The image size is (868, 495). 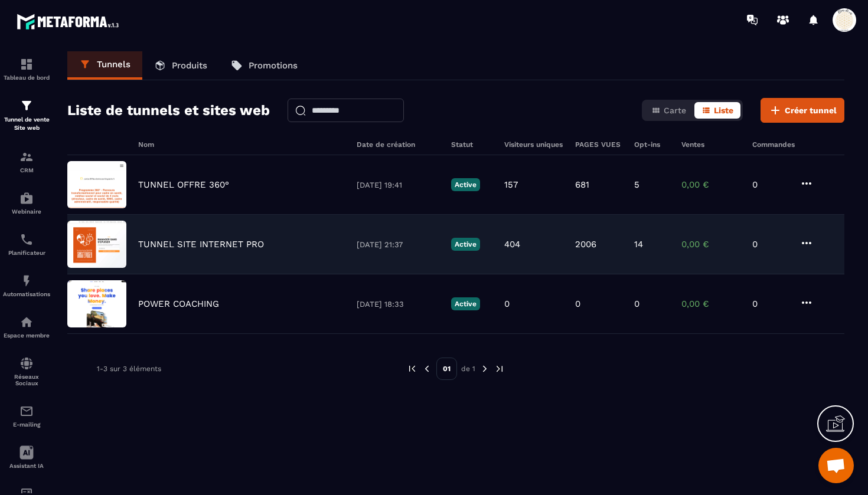 What do you see at coordinates (534, 144) in the screenshot?
I see `h6: Visiteurs uniques` at bounding box center [534, 144].